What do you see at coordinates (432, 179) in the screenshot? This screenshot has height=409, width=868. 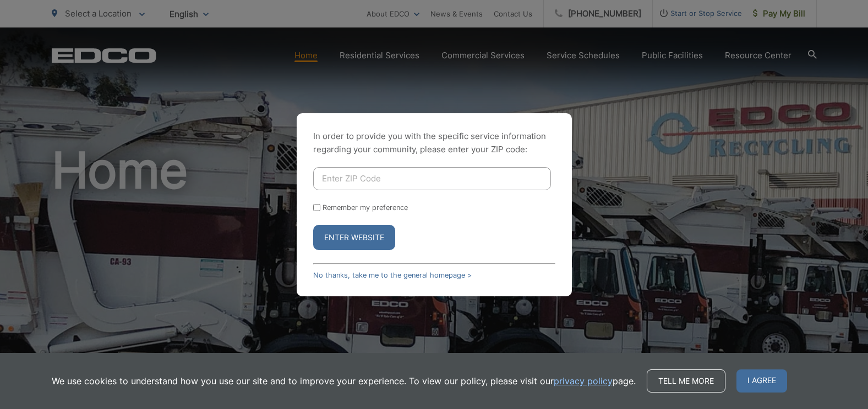 I see `input: Enter ZIP Code` at bounding box center [432, 179].